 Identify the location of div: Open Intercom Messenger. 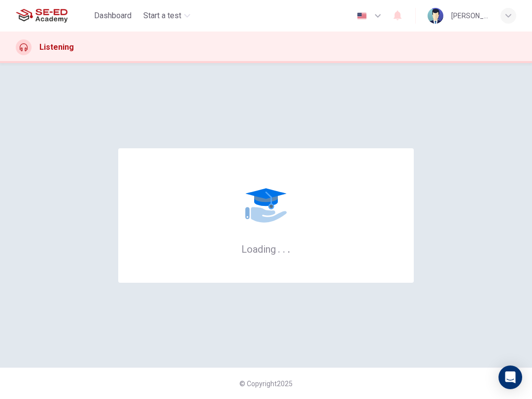
(510, 377).